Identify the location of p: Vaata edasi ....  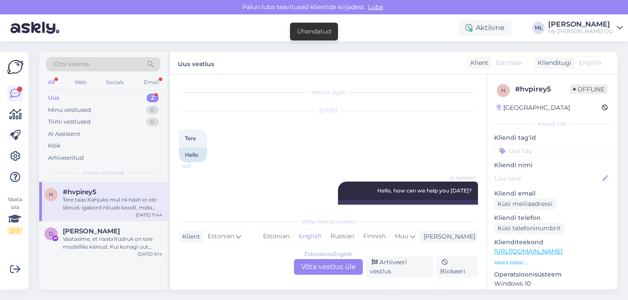
(552, 263).